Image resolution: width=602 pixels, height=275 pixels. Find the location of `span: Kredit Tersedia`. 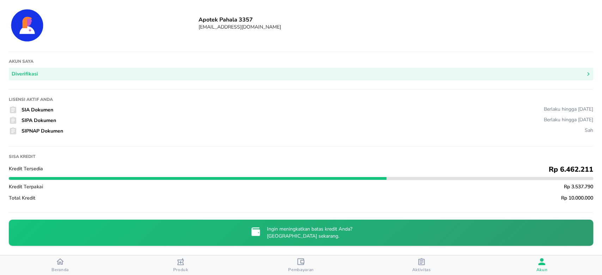

span: Kredit Tersedia is located at coordinates (26, 169).